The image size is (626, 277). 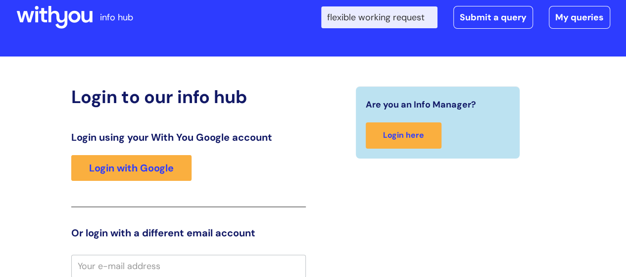 I want to click on h3: Login using your With You Google account, so click(x=189, y=137).